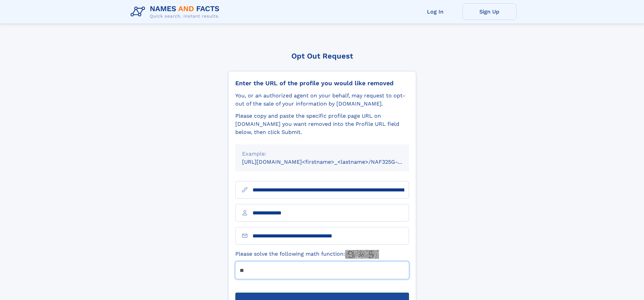 This screenshot has width=644, height=300. I want to click on div: Enter the URL of the profile you would like removed, so click(322, 83).